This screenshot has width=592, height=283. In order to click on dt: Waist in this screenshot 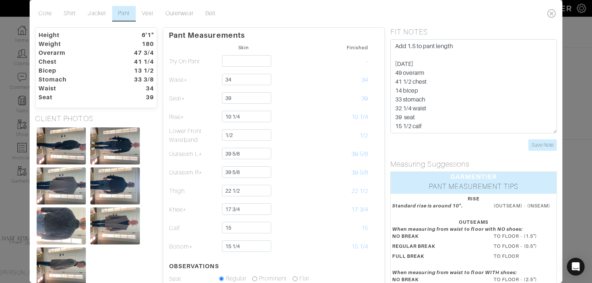, I will do `click(75, 89)`.